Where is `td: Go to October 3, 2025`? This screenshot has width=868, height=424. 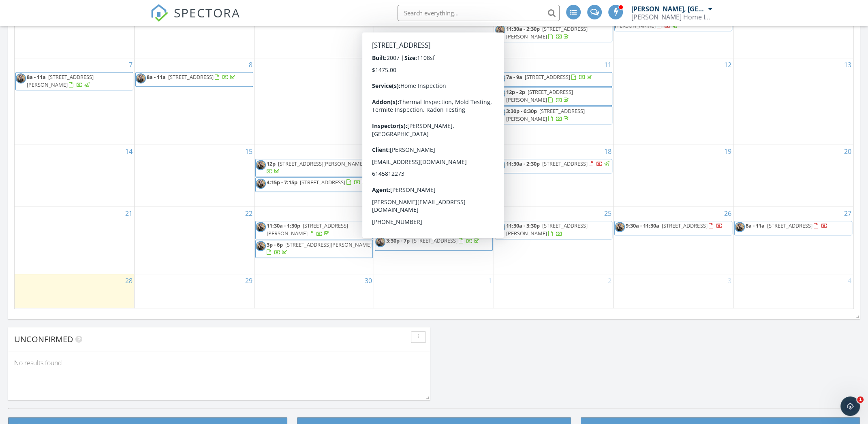 td: Go to October 3, 2025 is located at coordinates (674, 291).